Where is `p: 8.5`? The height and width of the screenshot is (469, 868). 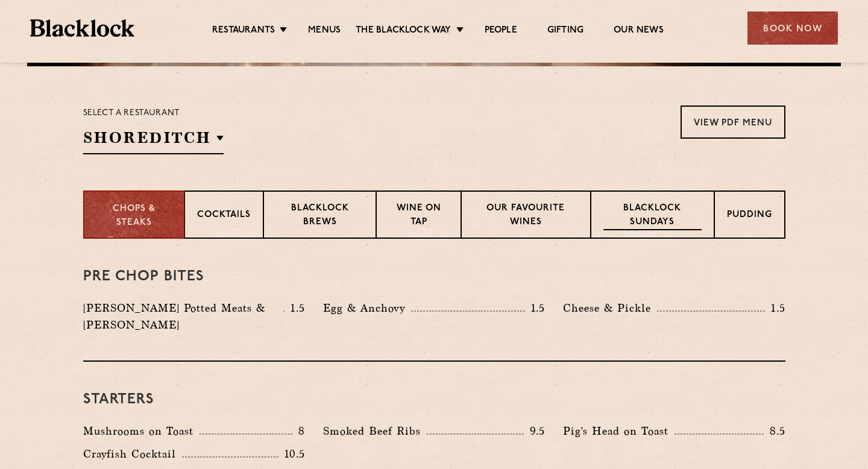
p: 8.5 is located at coordinates (775, 431).